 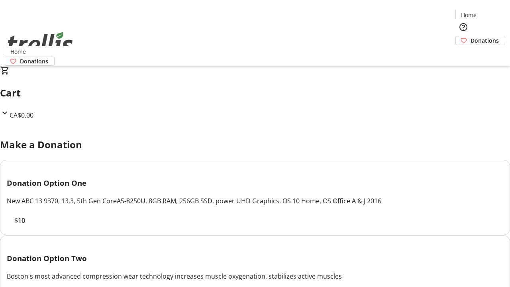 What do you see at coordinates (255, 276) in the screenshot?
I see `div: Boston's most advanced compression wear technology increases muscle oxygenation, stabilizes activ...` at bounding box center [255, 276].